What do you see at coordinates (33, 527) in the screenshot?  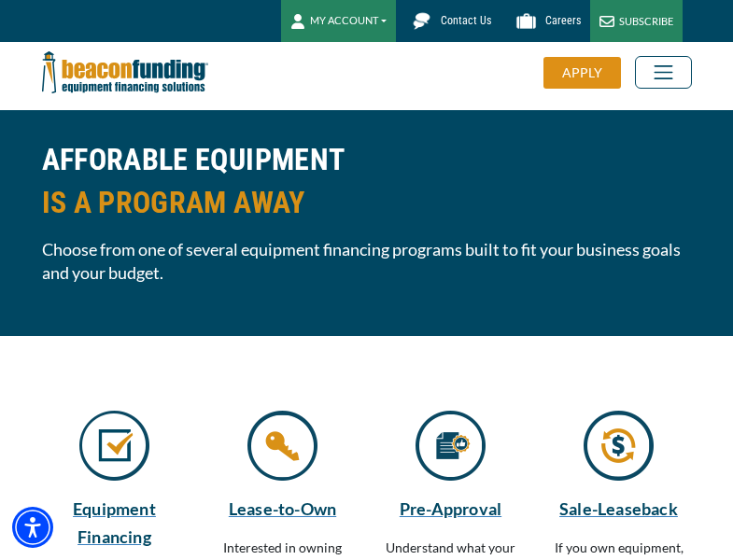 I see `div: Accessibility Menu` at bounding box center [33, 527].